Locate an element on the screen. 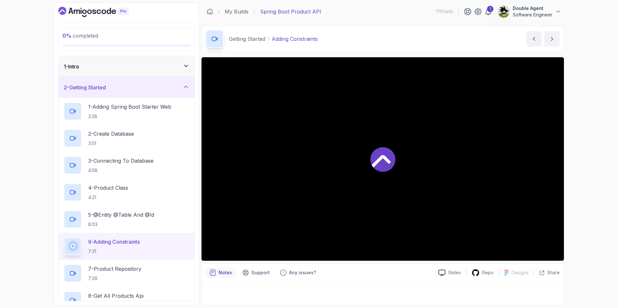  button: 7-Product Repository7:26 is located at coordinates (126, 273).